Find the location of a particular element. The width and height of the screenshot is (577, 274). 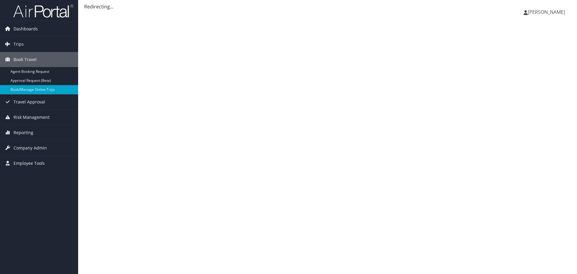

span: Trips is located at coordinates (19, 44).